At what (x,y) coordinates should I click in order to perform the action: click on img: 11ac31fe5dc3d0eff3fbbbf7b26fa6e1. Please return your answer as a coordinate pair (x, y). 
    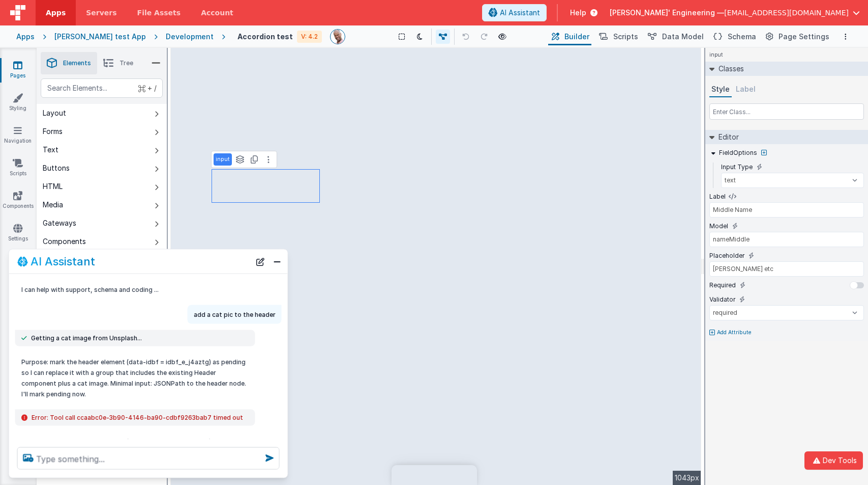
    Looking at the image, I should click on (338, 37).